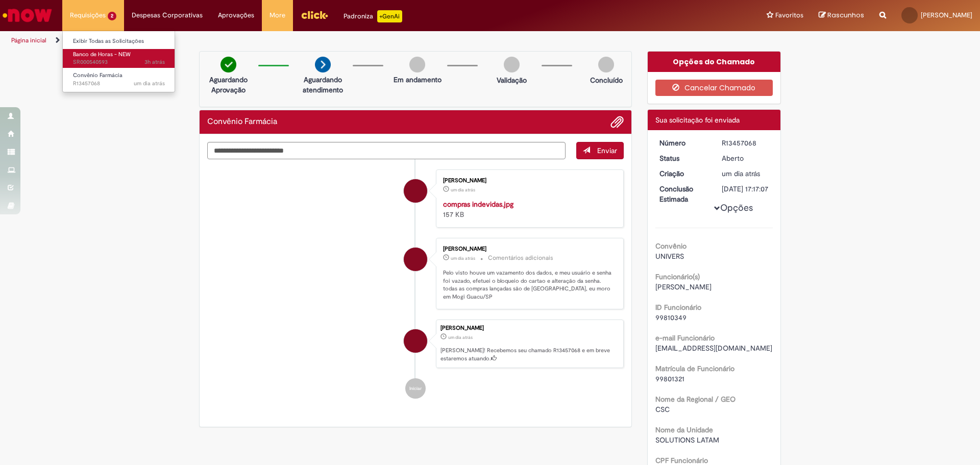 The image size is (980, 465). I want to click on b: Nome da Unidade, so click(684, 430).